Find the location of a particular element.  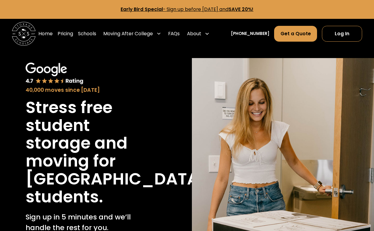

div: Moving After College is located at coordinates (128, 33).